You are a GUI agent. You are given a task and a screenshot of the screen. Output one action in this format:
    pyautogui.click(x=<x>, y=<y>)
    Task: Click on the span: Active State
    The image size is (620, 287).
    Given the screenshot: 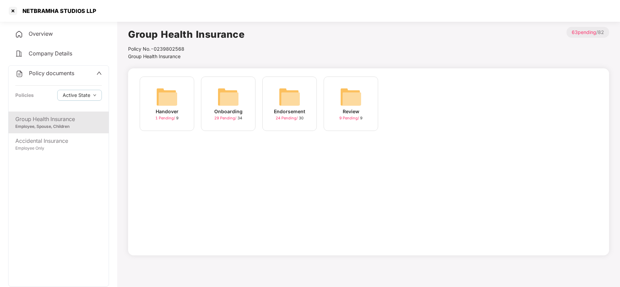 What is the action you would take?
    pyautogui.click(x=76, y=95)
    